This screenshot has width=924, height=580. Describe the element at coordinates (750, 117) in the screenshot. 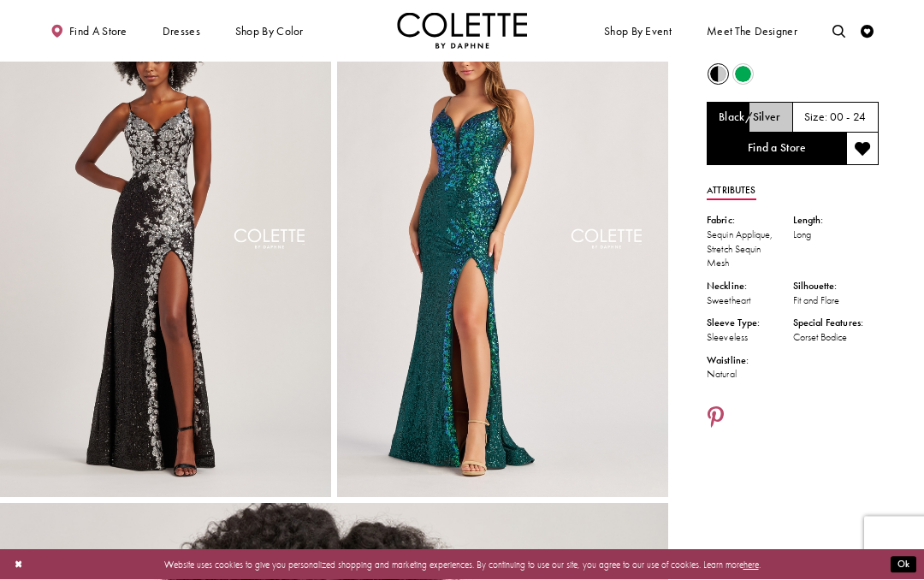

I see `h5: Chosen color` at that location.